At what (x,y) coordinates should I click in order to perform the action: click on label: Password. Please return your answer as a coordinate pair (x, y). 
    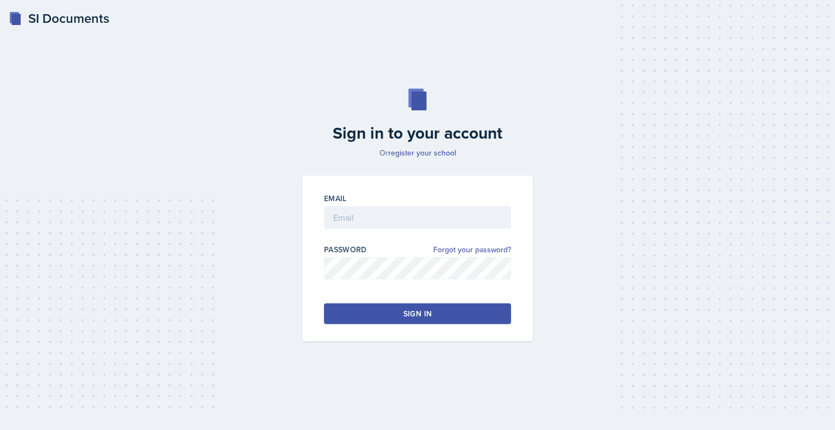
    Looking at the image, I should click on (345, 250).